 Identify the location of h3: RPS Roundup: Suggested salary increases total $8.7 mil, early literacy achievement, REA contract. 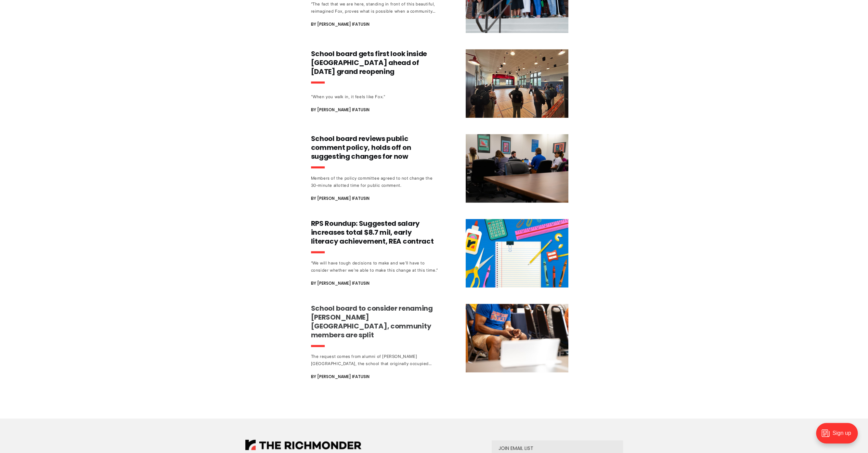
(375, 232).